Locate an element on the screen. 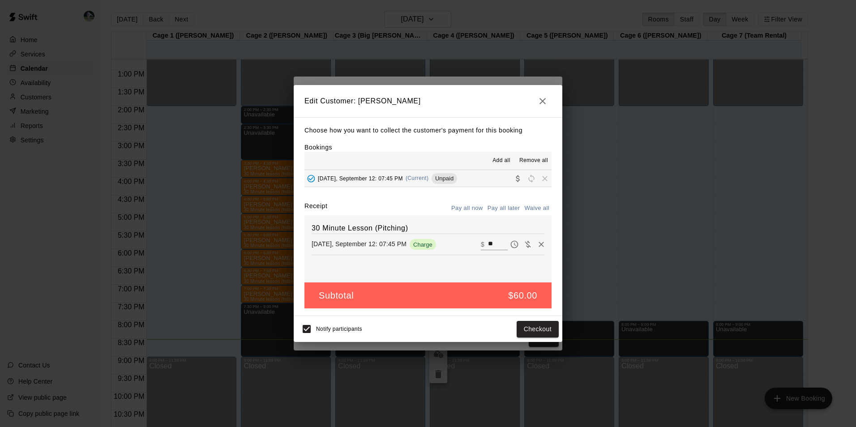 This screenshot has height=427, width=856. span: Collect payment is located at coordinates (518, 178).